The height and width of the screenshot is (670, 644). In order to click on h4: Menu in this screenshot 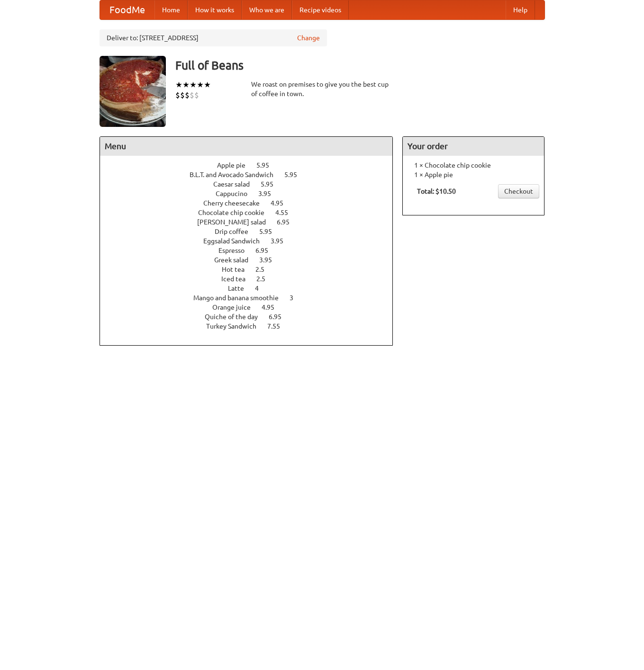, I will do `click(247, 147)`.